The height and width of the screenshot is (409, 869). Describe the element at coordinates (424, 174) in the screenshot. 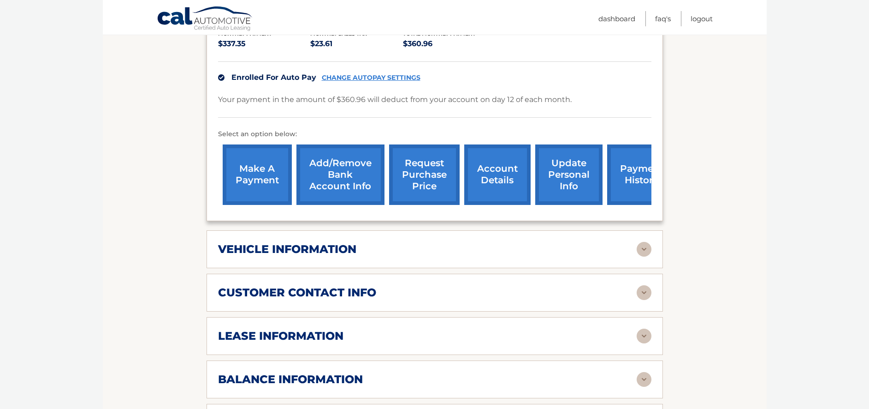

I see `a: request purchase price` at that location.